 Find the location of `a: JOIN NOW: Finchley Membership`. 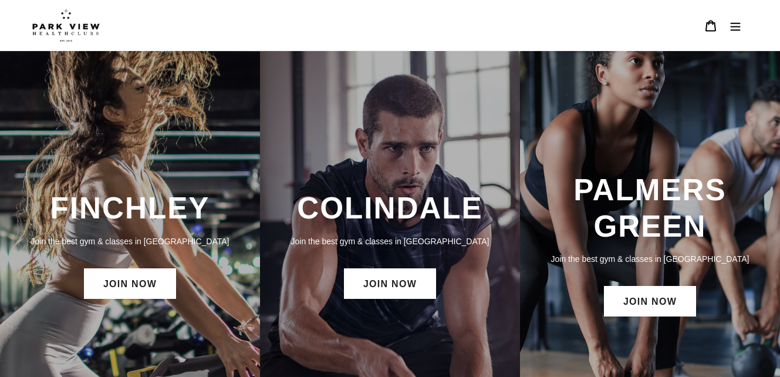

a: JOIN NOW: Finchley Membership is located at coordinates (130, 283).